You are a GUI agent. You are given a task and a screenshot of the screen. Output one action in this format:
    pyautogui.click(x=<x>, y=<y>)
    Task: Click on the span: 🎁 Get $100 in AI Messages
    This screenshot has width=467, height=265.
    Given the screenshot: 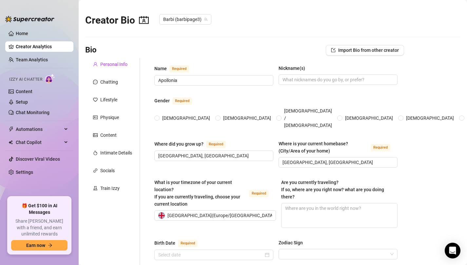 What is the action you would take?
    pyautogui.click(x=39, y=209)
    